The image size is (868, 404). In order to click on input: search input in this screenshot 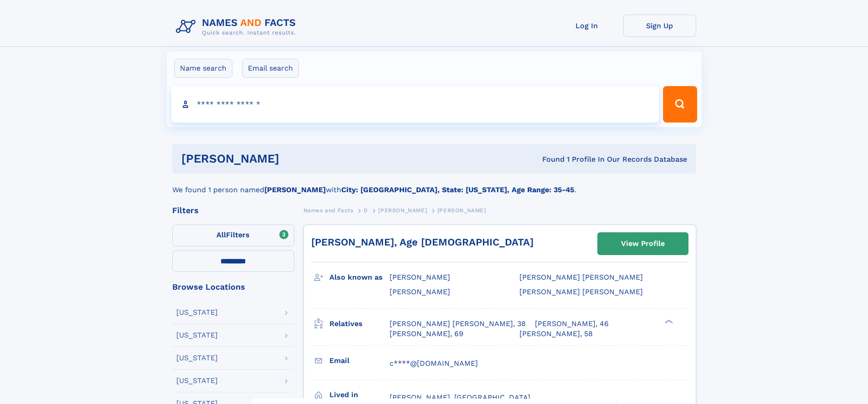, I will do `click(415, 104)`.